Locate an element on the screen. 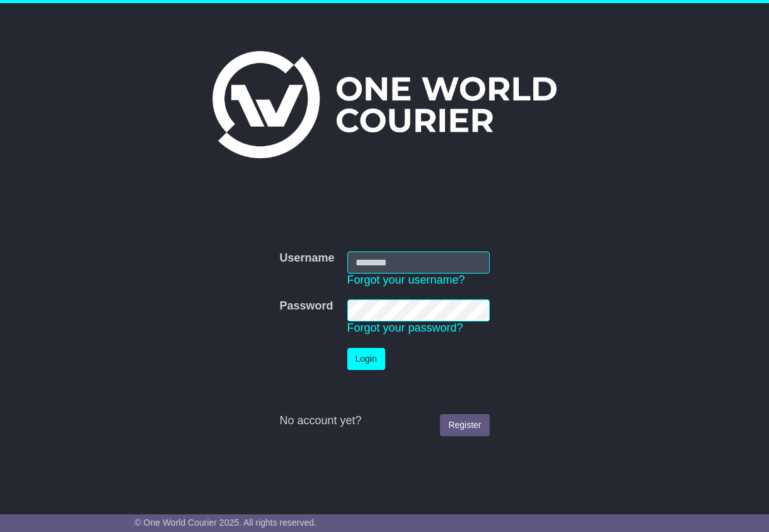 The width and height of the screenshot is (769, 532). a: Forgot your username? is located at coordinates (406, 280).